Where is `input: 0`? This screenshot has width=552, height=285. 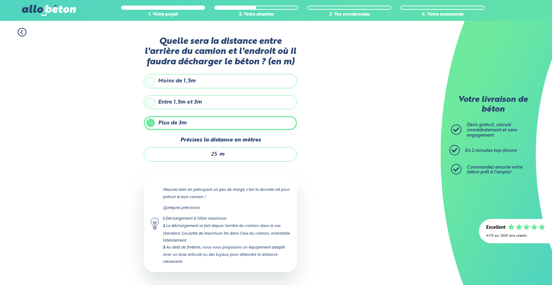
input: 0 is located at coordinates (184, 155).